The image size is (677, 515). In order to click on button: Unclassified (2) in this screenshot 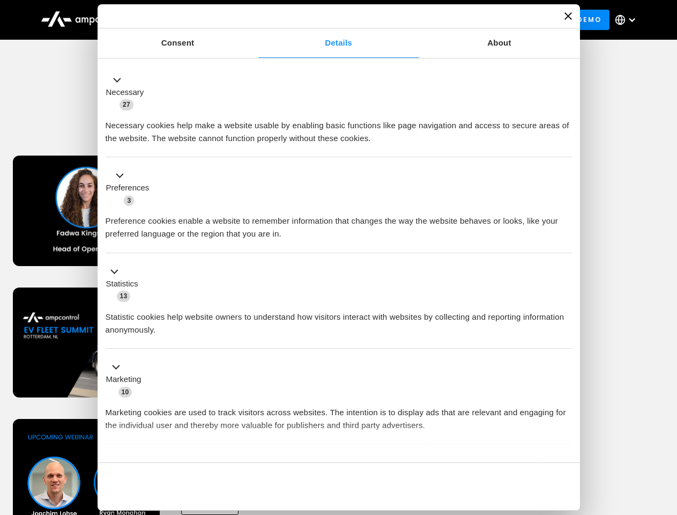, I will do `click(150, 463)`.